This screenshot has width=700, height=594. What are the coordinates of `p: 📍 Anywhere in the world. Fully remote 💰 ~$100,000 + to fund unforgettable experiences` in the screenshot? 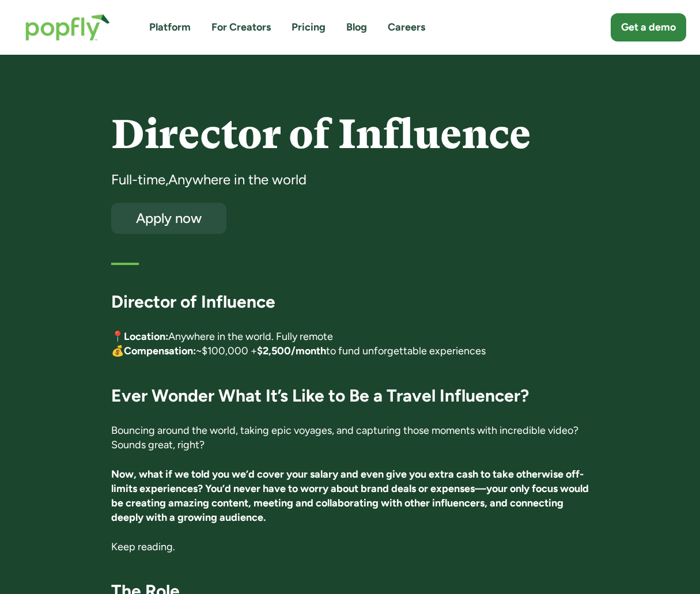 It's located at (350, 344).